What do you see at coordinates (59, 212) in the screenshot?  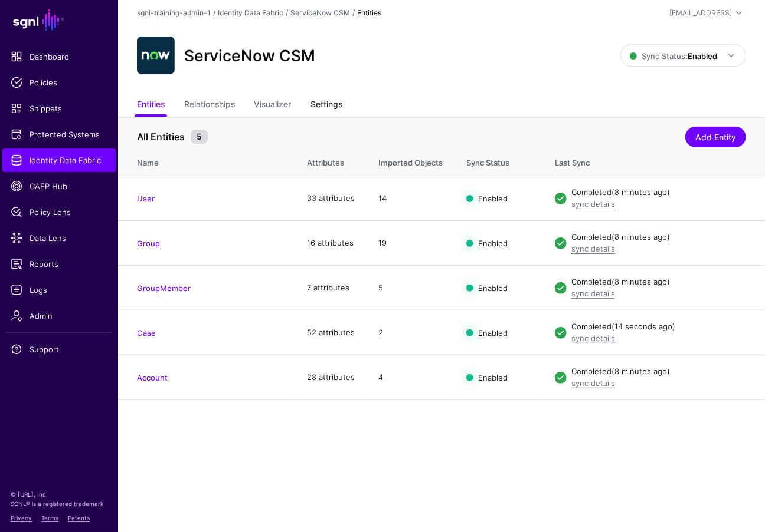 I see `a: Policy Lens` at bounding box center [59, 212].